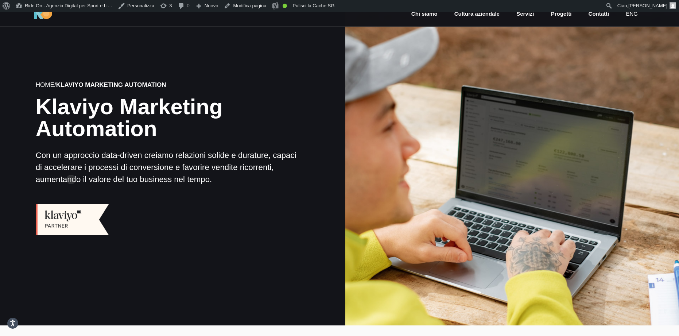 The height and width of the screenshot is (336, 679). I want to click on a: Cultura aziendale, so click(477, 14).